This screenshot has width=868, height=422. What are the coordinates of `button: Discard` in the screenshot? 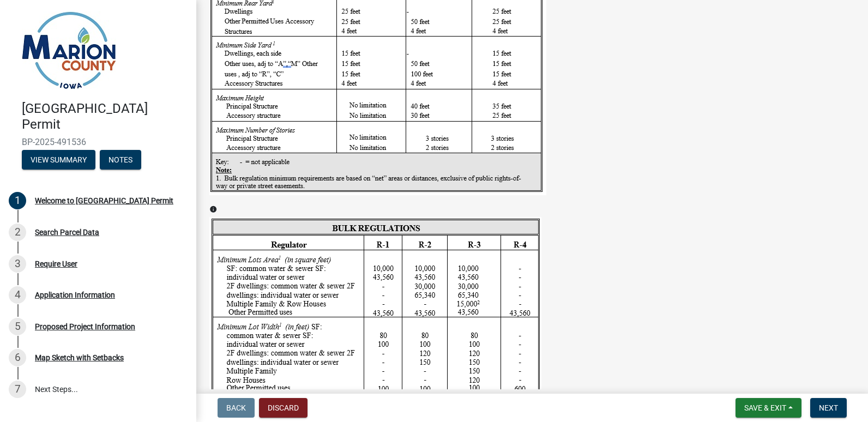 It's located at (282, 408).